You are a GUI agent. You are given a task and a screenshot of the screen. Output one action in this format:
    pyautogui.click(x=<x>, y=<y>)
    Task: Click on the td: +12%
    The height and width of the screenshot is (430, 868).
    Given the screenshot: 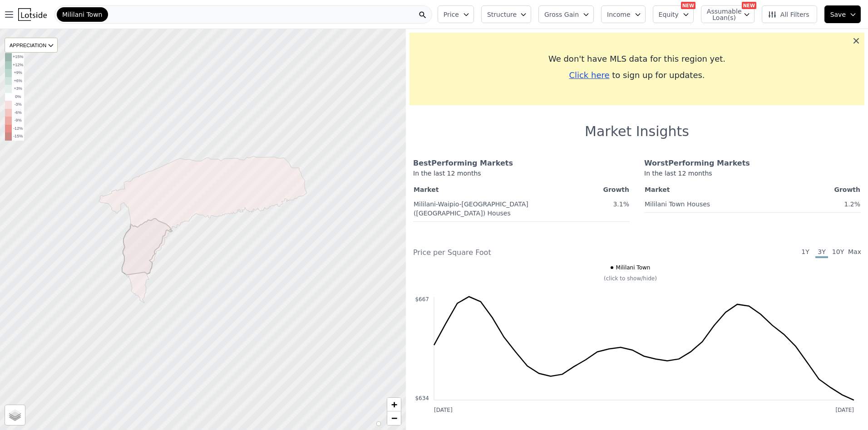 What is the action you would take?
    pyautogui.click(x=17, y=65)
    